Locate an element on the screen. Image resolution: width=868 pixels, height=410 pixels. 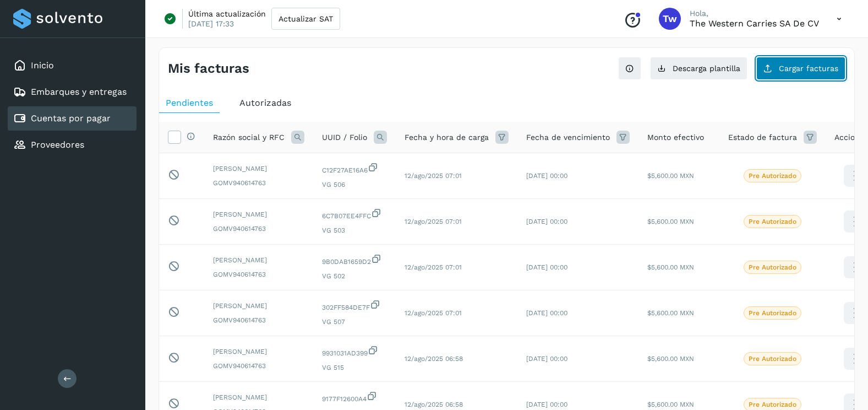
span: Fecha de vencimiento is located at coordinates (568, 137).